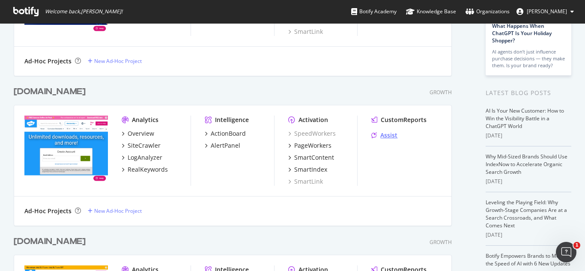  What do you see at coordinates (528, 259) in the screenshot?
I see `a: Botify Empowers Brands to Move at the Speed of AI with 6 New Updates` at bounding box center [528, 259].